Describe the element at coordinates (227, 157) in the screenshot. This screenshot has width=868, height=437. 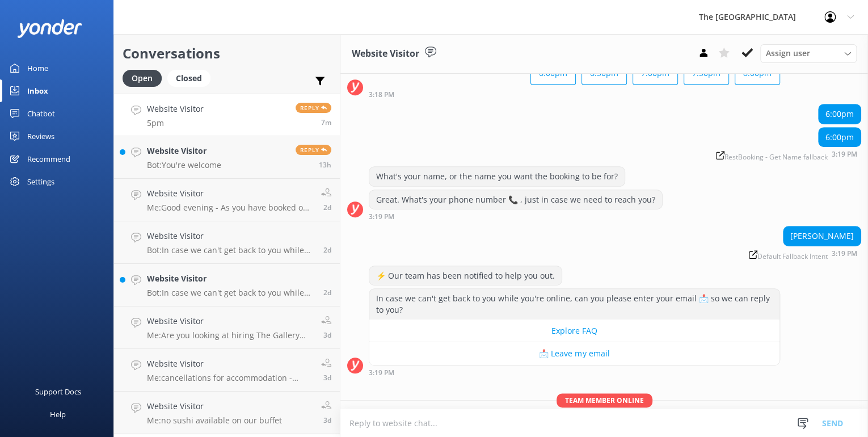
I see `a: Website VisitorBot:You're welcomeReply13h` at that location.